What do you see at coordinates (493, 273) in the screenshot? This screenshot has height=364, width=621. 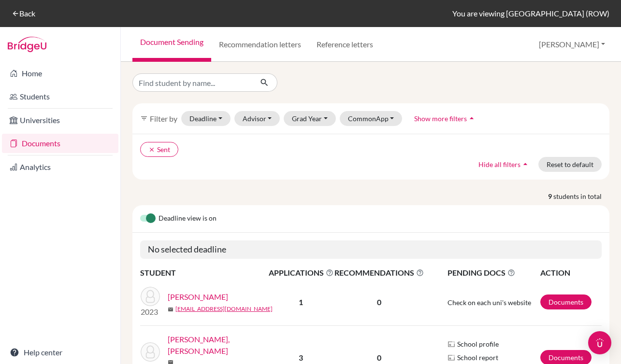 I see `span: PENDING DOCS` at bounding box center [493, 273].